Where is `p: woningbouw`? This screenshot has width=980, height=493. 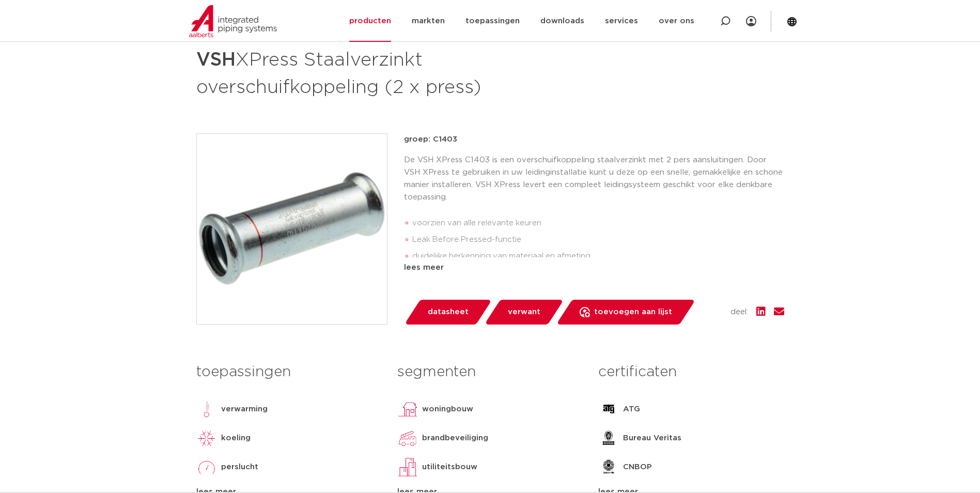 p: woningbouw is located at coordinates (448, 409).